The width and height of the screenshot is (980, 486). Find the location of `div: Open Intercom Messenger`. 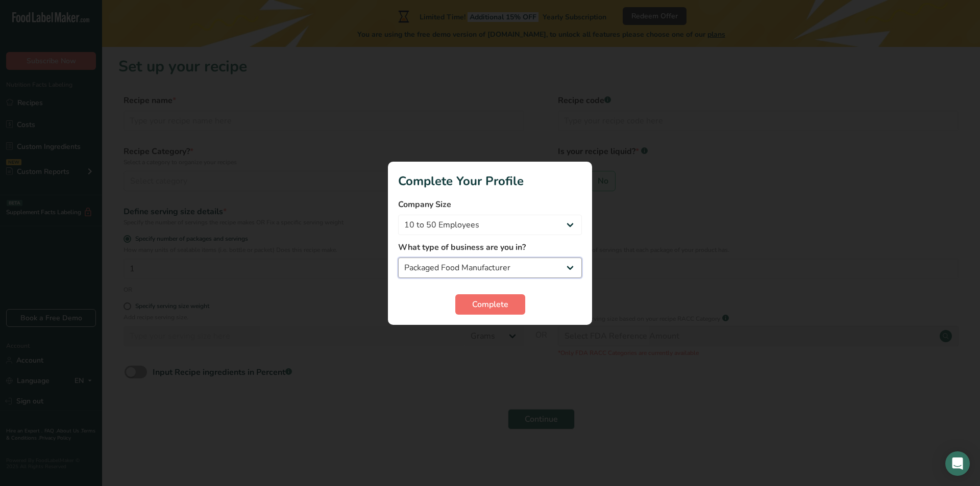

div: Open Intercom Messenger is located at coordinates (957, 464).